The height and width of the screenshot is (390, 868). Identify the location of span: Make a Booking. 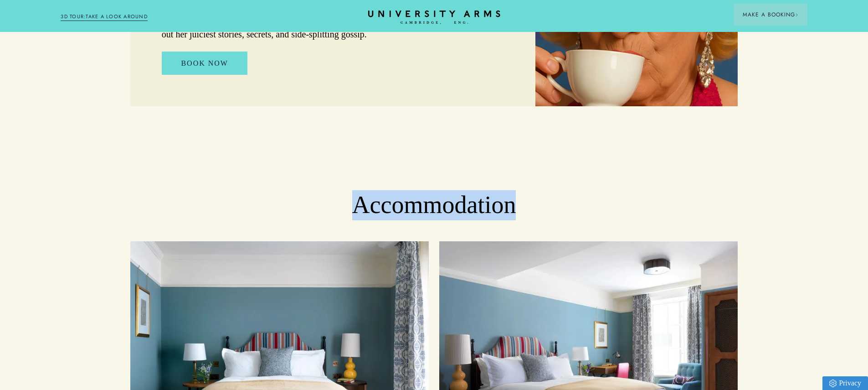
(771, 14).